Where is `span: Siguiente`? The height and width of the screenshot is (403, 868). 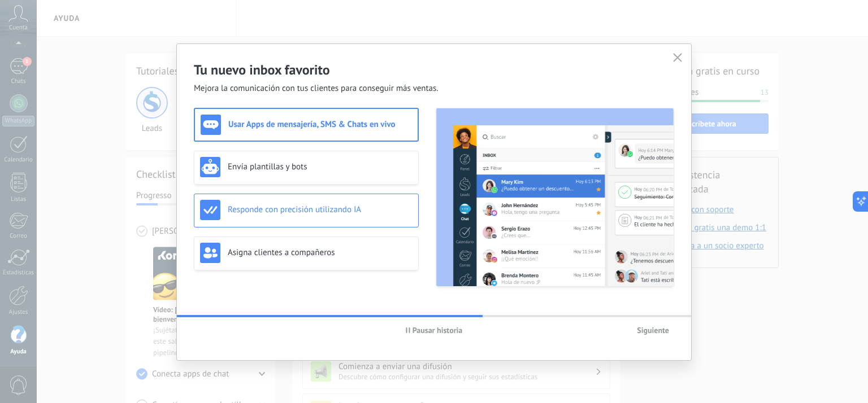
span: Siguiente is located at coordinates (653, 331).